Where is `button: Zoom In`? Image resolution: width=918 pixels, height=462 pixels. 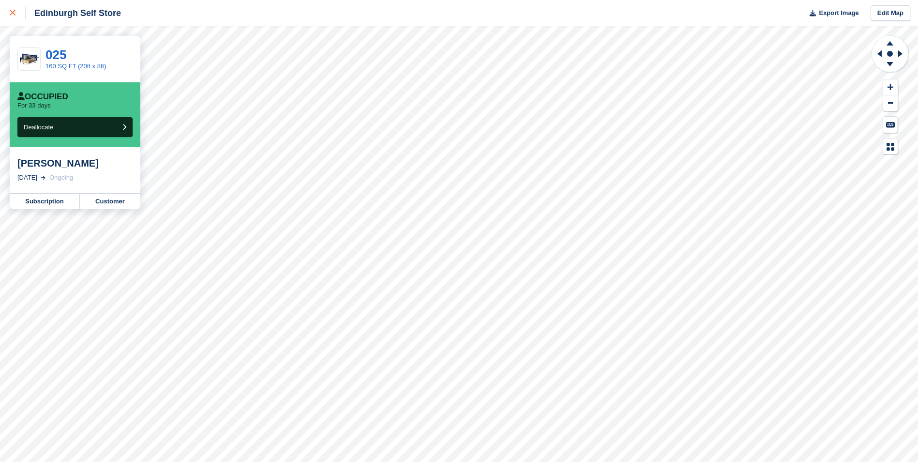
button: Zoom In is located at coordinates (891, 87).